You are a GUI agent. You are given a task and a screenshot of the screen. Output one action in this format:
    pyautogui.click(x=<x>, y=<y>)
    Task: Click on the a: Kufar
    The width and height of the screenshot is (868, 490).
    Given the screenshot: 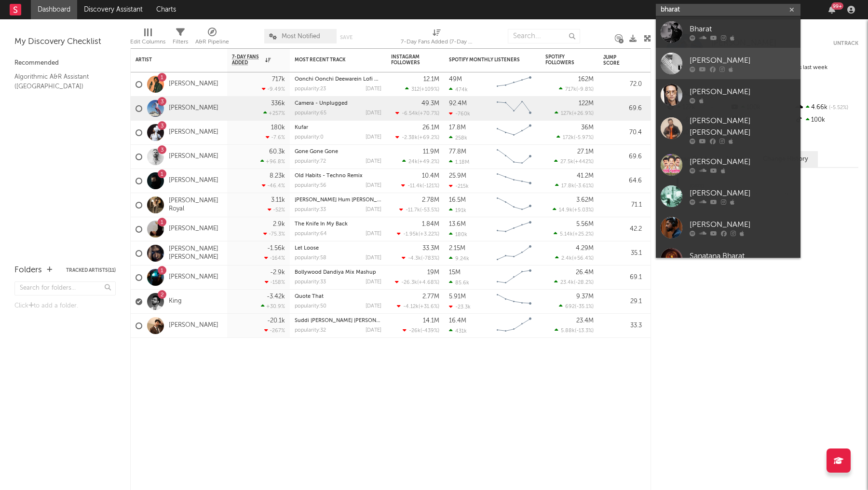 What is the action you would take?
    pyautogui.click(x=302, y=127)
    